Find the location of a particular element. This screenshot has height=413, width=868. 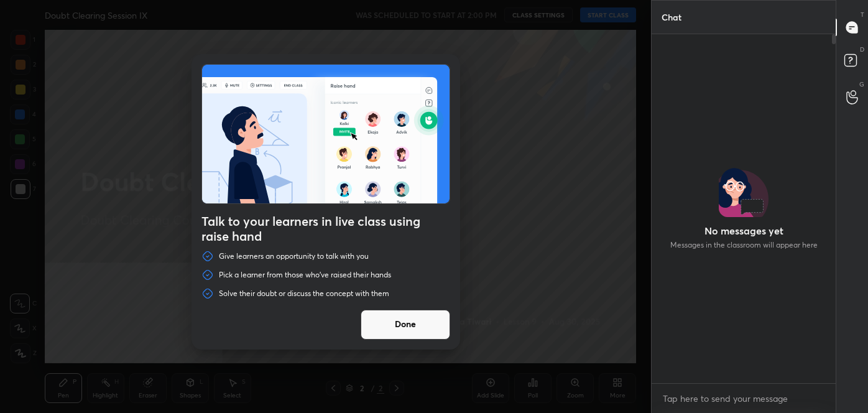

p: Solve their doubt or discuss the concept with them is located at coordinates (304, 294).